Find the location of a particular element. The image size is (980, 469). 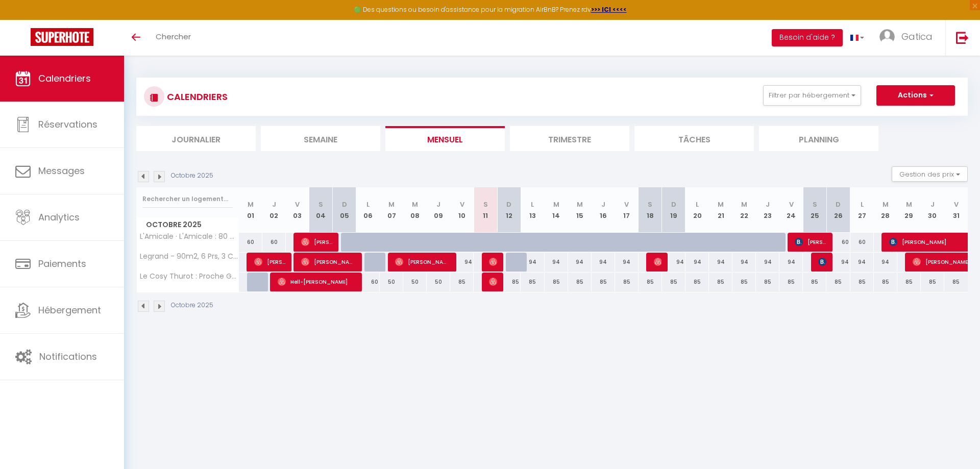

th: 01 is located at coordinates (250, 209).